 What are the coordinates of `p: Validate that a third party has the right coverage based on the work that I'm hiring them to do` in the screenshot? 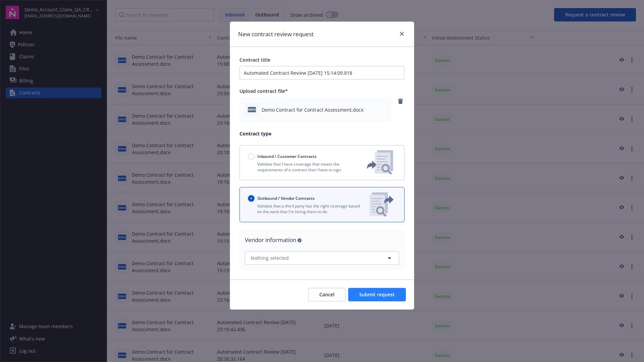 It's located at (306, 209).